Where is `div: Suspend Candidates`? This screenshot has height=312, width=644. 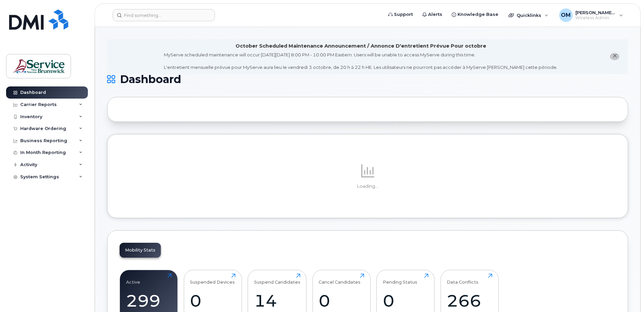
div: Suspend Candidates is located at coordinates (277, 279).